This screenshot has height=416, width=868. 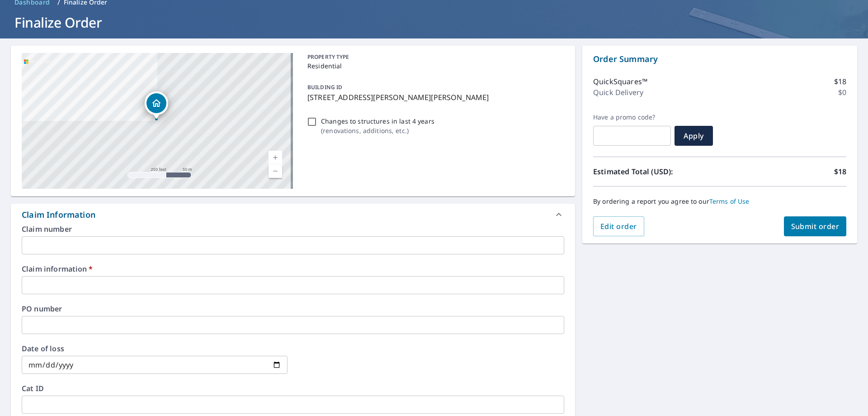 I want to click on label: Claim information, so click(x=293, y=269).